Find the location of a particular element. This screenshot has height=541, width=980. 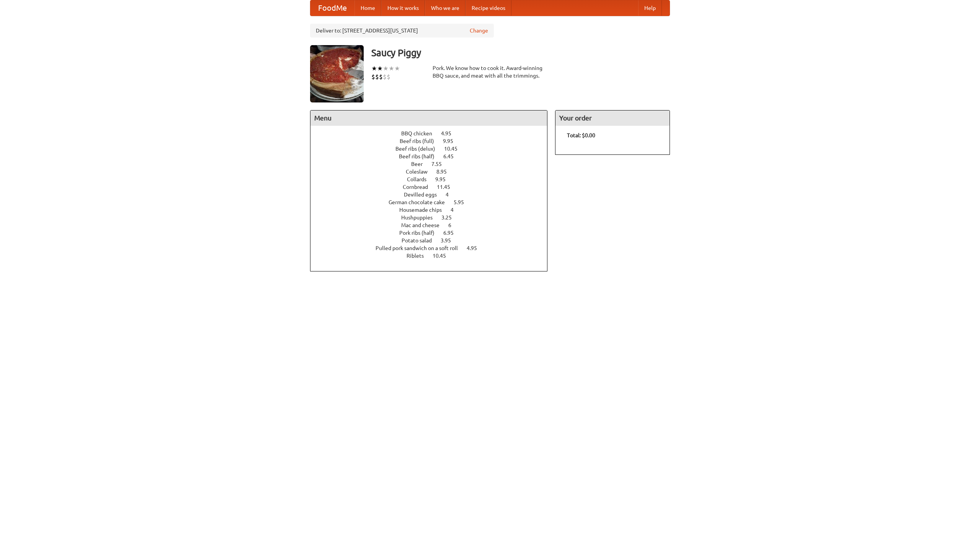

span: Beef ribs (delux) is located at coordinates (420, 149).